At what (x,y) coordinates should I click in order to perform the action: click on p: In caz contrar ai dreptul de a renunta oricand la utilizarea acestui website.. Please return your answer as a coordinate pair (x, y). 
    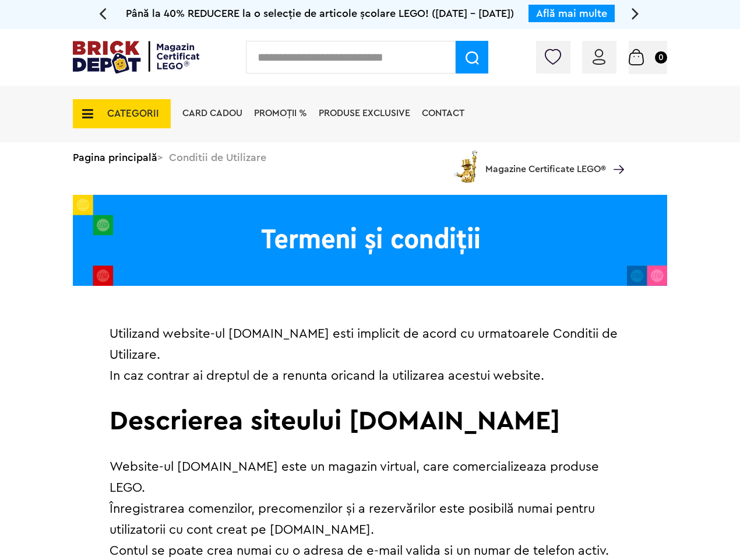
    Looking at the image, I should click on (370, 375).